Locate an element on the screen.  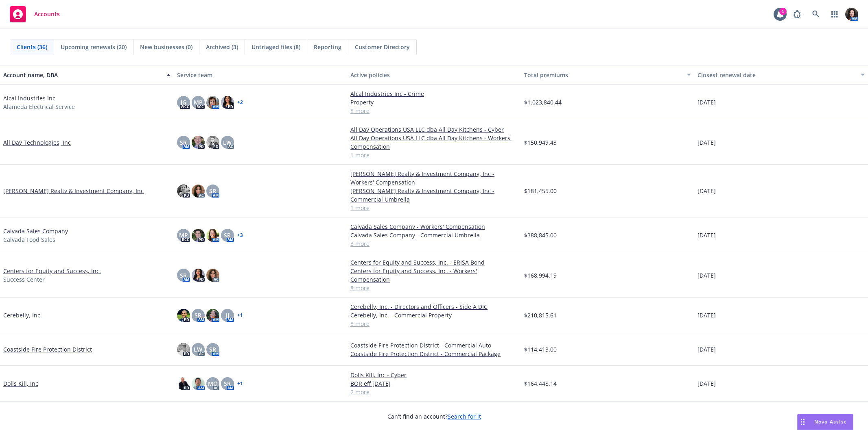
span: Archived (3) is located at coordinates (222, 47).